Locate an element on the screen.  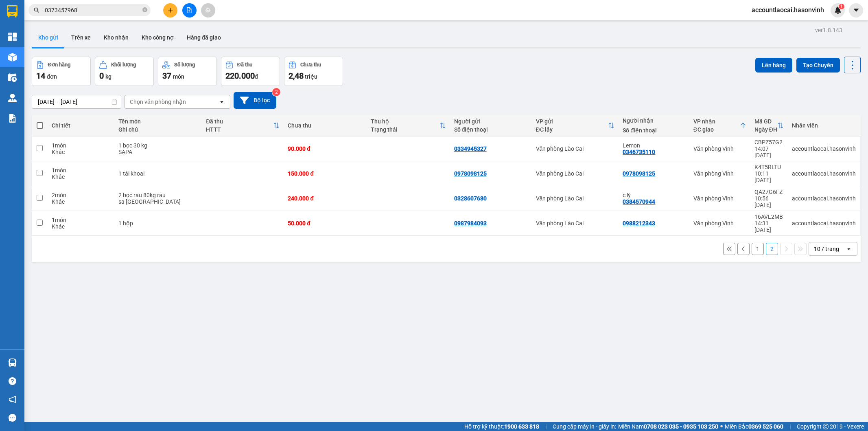
span: plus is located at coordinates (170, 11).